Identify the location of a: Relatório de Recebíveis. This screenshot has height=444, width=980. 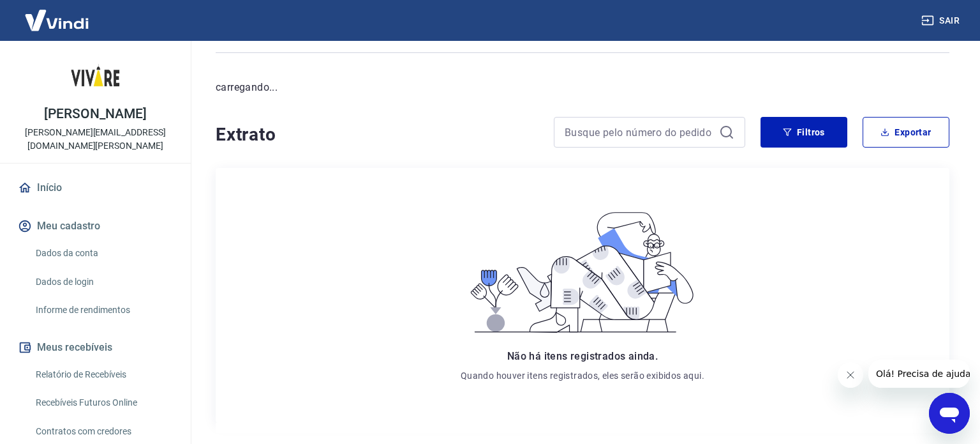
(103, 374).